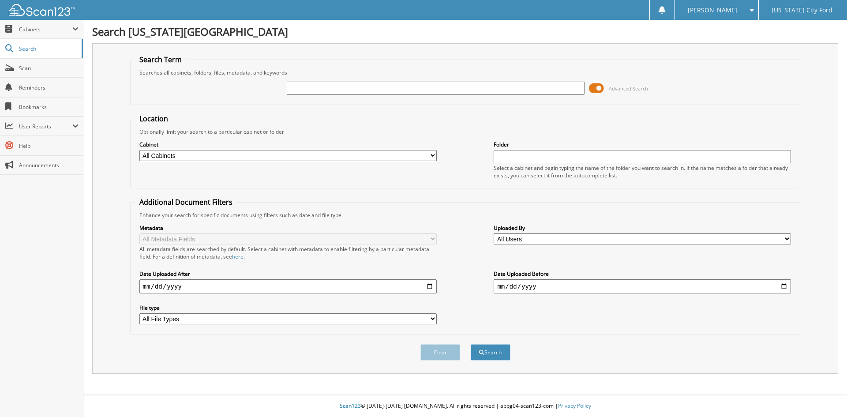  I want to click on label: Cabinet, so click(288, 144).